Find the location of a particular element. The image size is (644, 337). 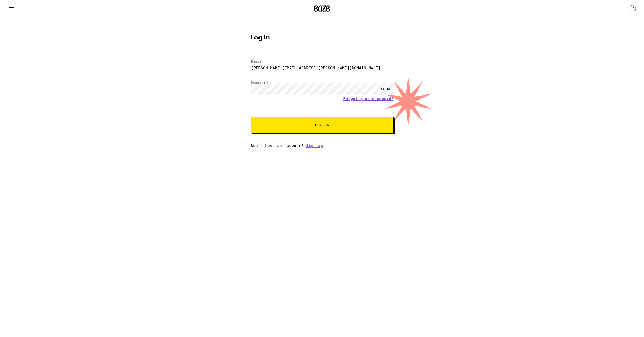

label: Email is located at coordinates (256, 61).